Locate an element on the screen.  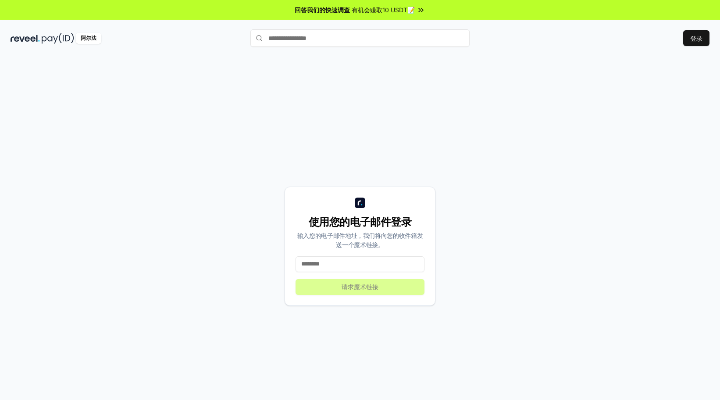
img: logo_small is located at coordinates (360, 203).